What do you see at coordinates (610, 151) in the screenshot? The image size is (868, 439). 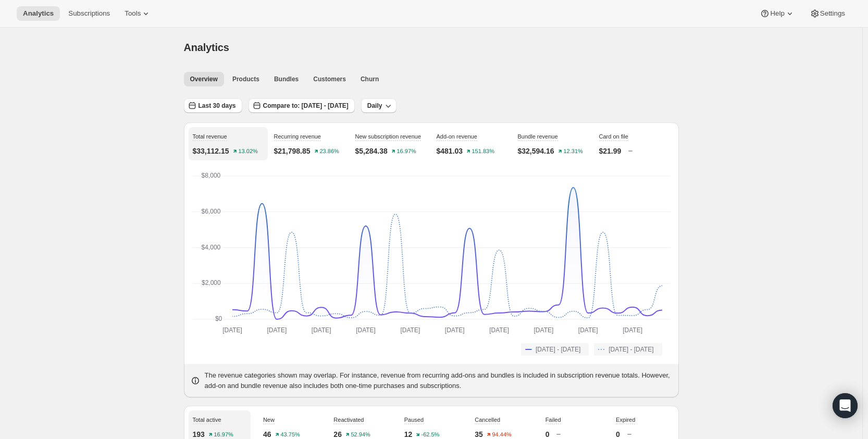 I see `p: $21.99` at bounding box center [610, 151].